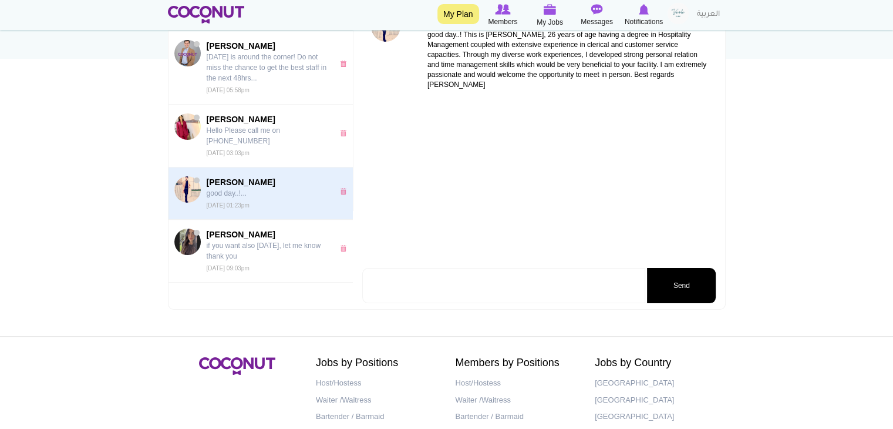 This screenshot has width=893, height=429. Describe the element at coordinates (596, 22) in the screenshot. I see `span: Messages` at that location.